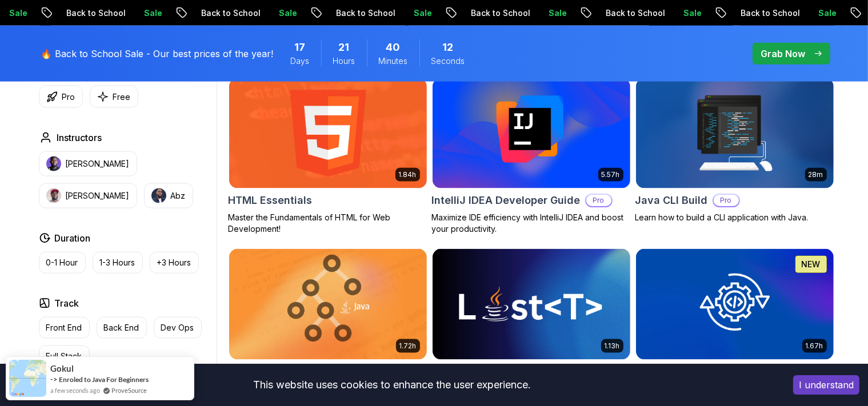 This screenshot has height=406, width=868. What do you see at coordinates (531, 156) in the screenshot?
I see `a: IntelliJ IDEA Developer Guide card5.57hIntelliJ IDEA Developer GuideProMaximize IDE efficiency wi...` at bounding box center [531, 156].